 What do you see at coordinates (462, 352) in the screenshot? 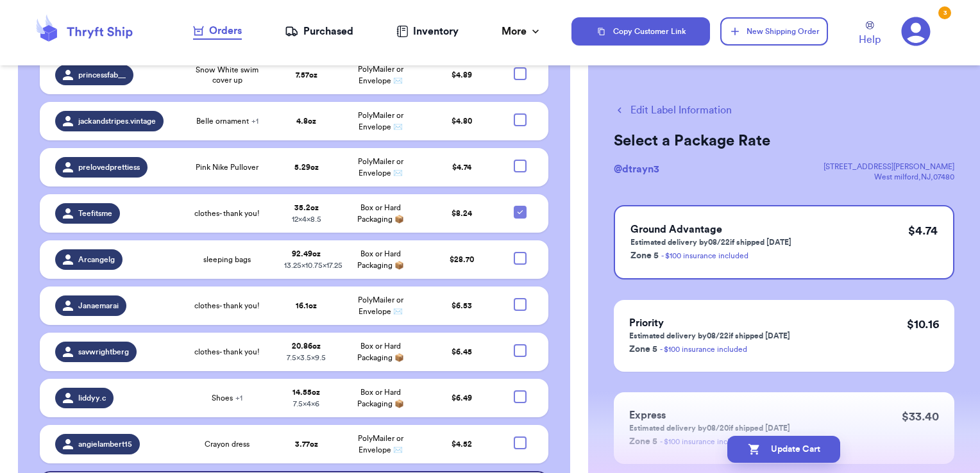
I see `span: $ 6.45` at bounding box center [462, 352].